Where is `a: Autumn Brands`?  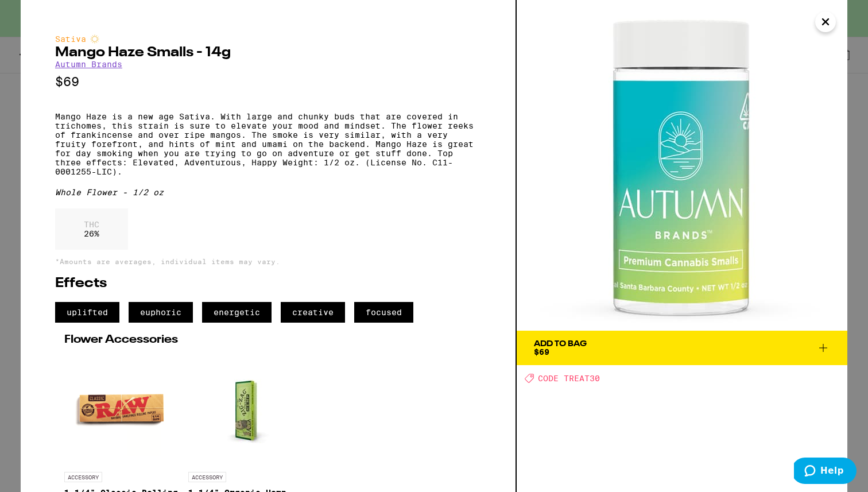
a: Autumn Brands is located at coordinates (88, 65).